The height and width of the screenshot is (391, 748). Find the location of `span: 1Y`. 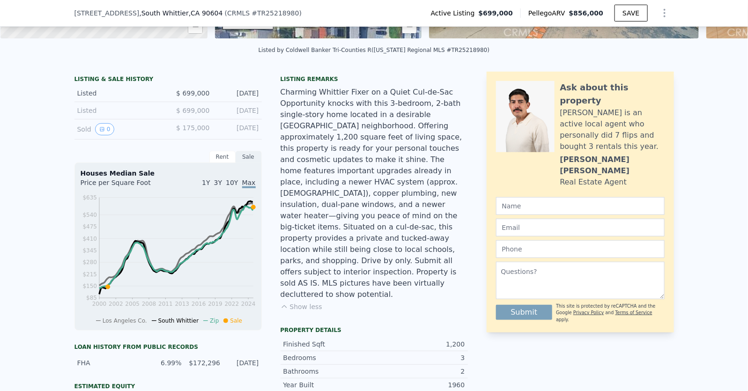

span: 1Y is located at coordinates (206, 183).